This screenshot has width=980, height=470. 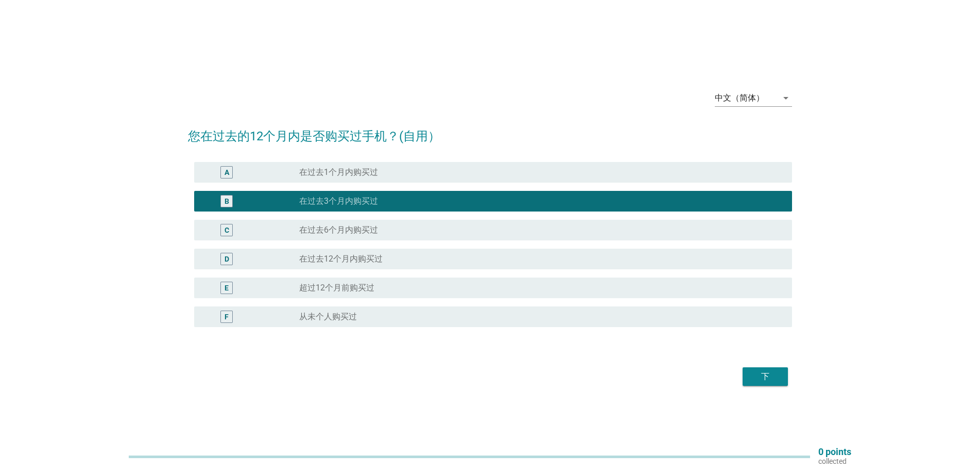 I want to click on div: B, so click(x=227, y=200).